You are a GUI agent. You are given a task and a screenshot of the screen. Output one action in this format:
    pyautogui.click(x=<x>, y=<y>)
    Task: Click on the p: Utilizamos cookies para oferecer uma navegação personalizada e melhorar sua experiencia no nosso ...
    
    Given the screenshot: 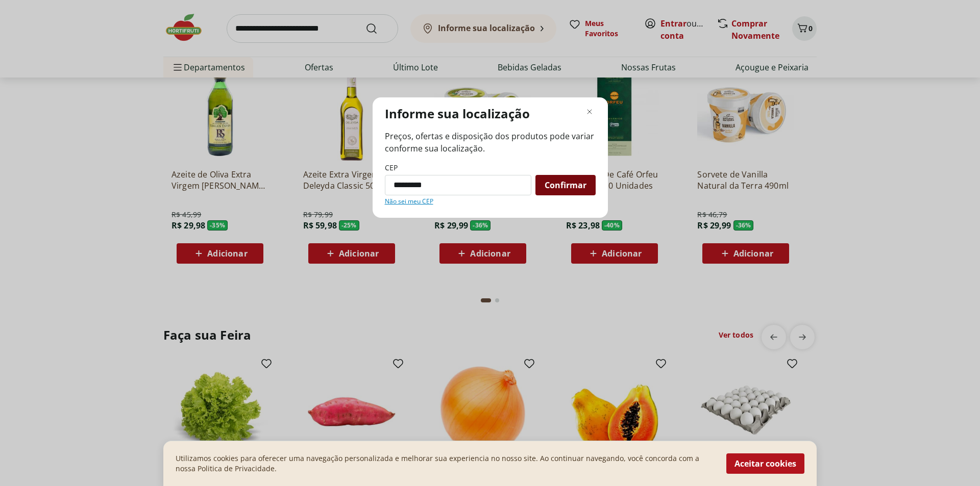 What is the action you would take?
    pyautogui.click(x=444, y=464)
    